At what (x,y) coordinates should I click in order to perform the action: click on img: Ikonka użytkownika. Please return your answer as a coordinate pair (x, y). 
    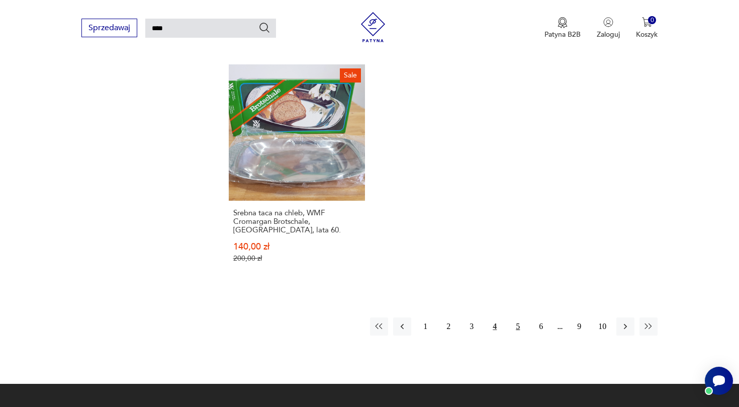
    Looking at the image, I should click on (609, 22).